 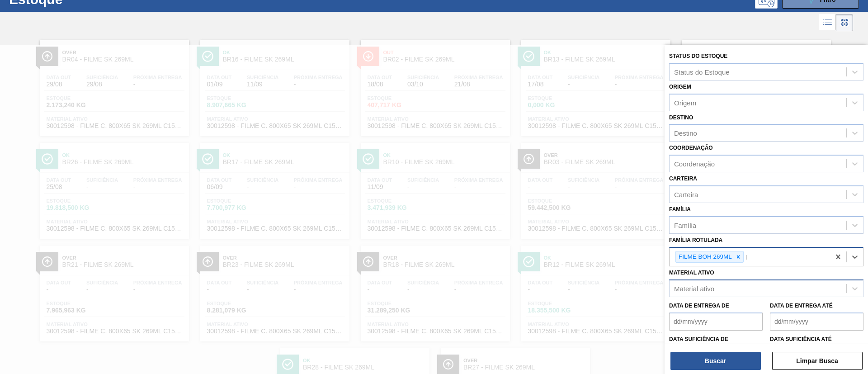 What do you see at coordinates (681, 117) in the screenshot?
I see `label: Destino` at bounding box center [681, 117].